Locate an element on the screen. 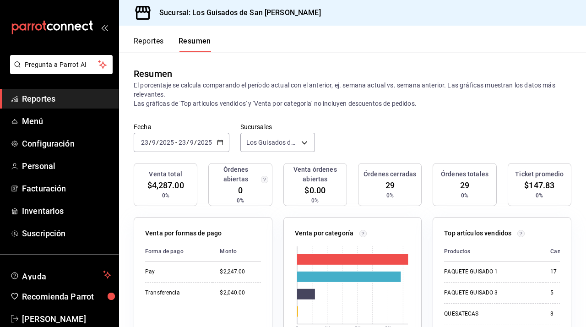  div: $2,040.00 is located at coordinates (240, 292).